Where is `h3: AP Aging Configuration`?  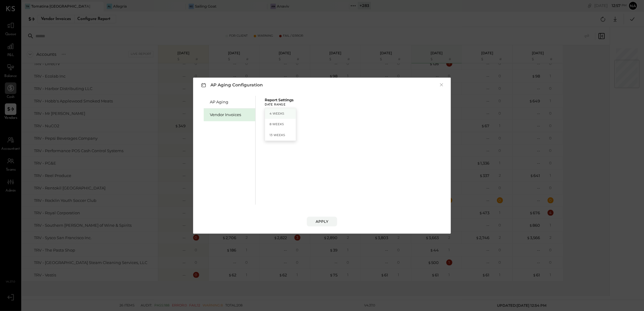
h3: AP Aging Configuration is located at coordinates (231, 85).